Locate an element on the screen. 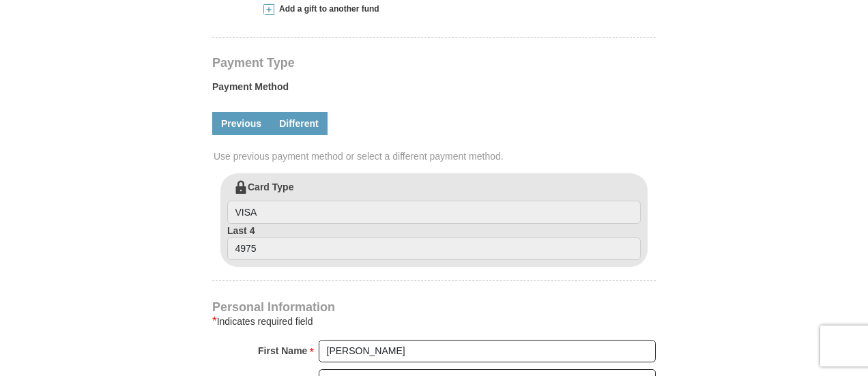 This screenshot has height=376, width=868. label: Last 4 is located at coordinates (434, 242).